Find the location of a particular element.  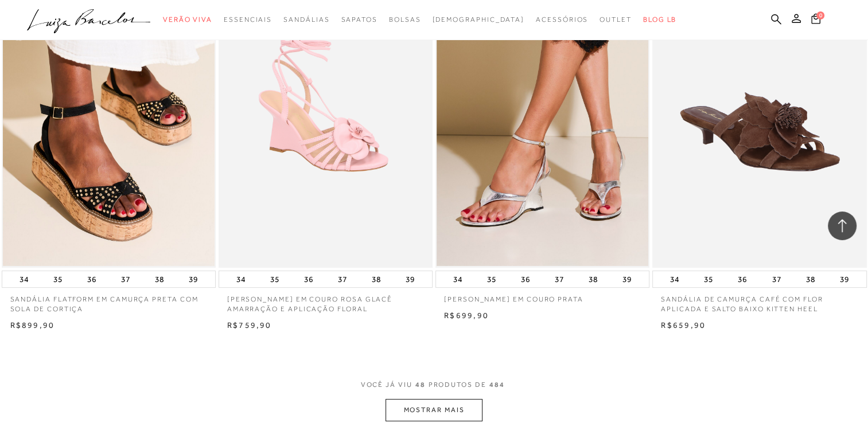

span: R$699,90 is located at coordinates (466, 315).